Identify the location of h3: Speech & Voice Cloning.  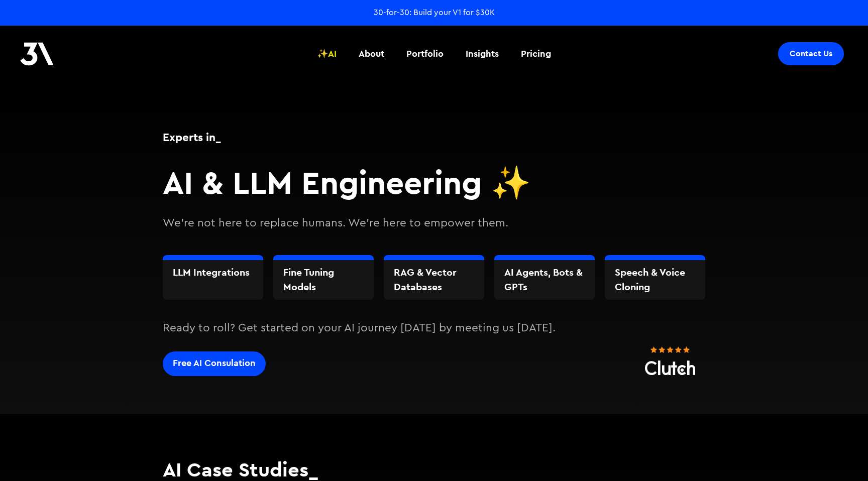
(655, 280).